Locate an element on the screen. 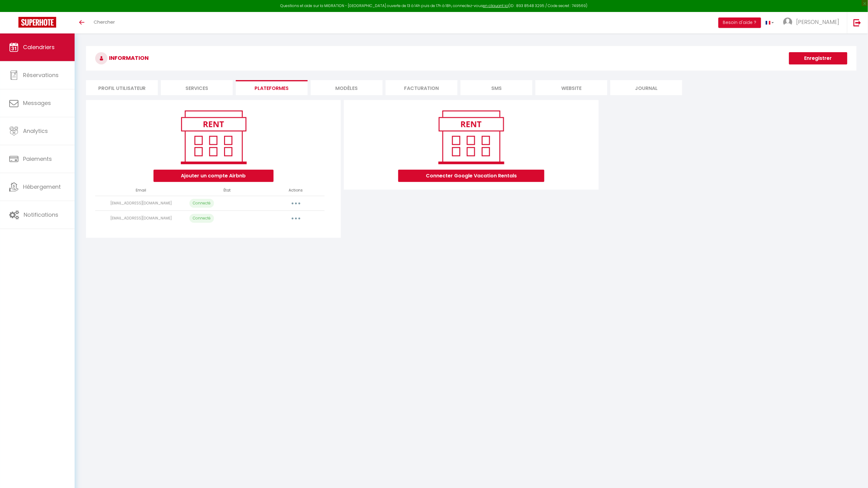 This screenshot has width=868, height=488. button: Ajouter un compte Airbnb is located at coordinates (214, 176).